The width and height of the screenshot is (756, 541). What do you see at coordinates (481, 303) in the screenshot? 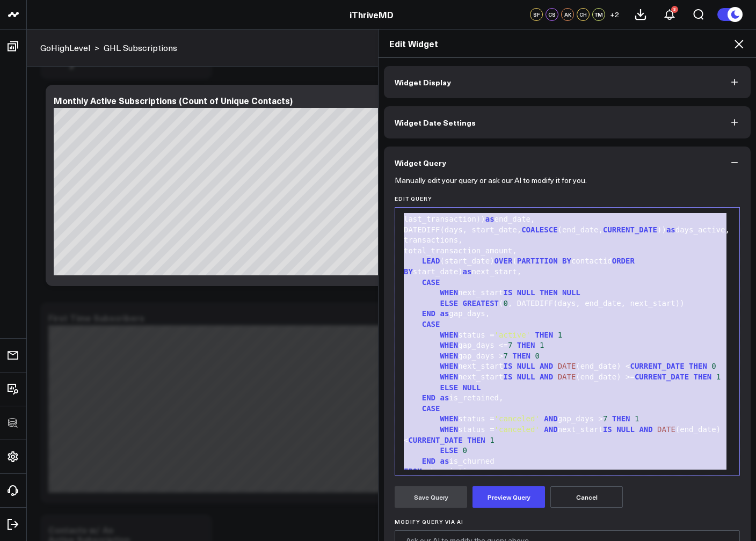
I see `span: GREATEST` at bounding box center [481, 303].